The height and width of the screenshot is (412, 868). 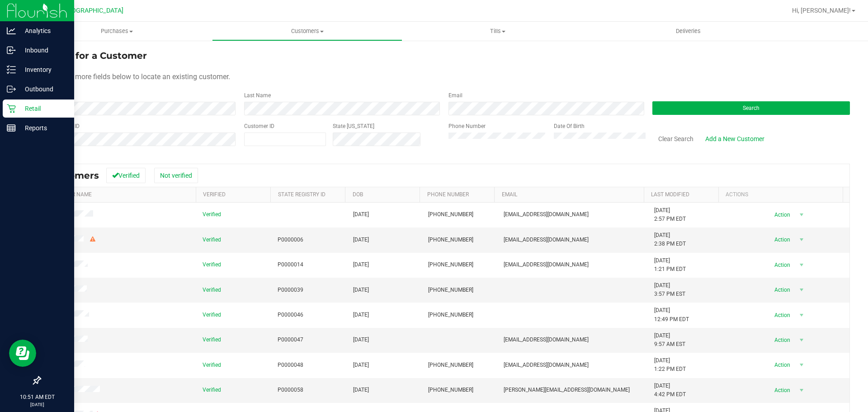 I want to click on span: P0000014, so click(x=290, y=265).